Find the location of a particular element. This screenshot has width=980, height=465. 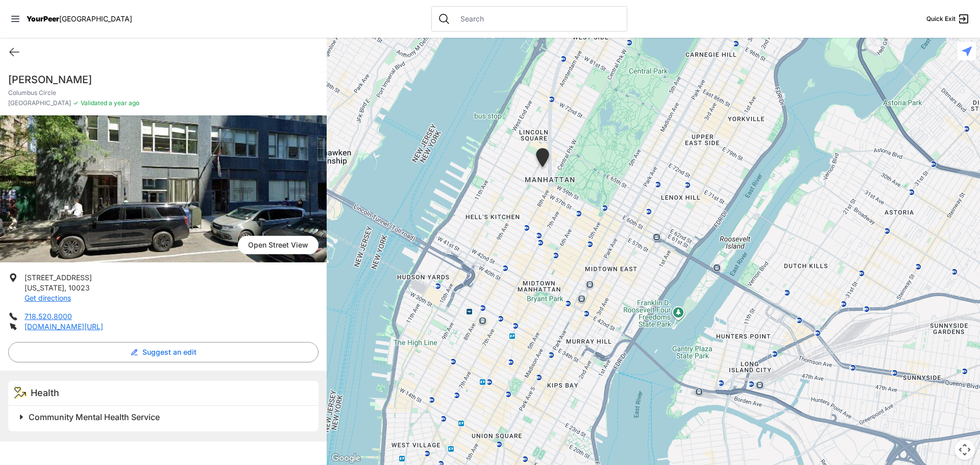

div: Columbus Circle is located at coordinates (543, 159).